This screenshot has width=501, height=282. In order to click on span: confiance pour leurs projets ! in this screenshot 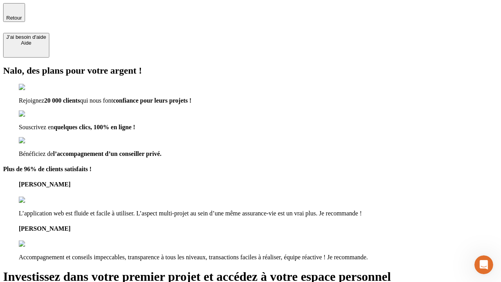, I will do `click(152, 100)`.